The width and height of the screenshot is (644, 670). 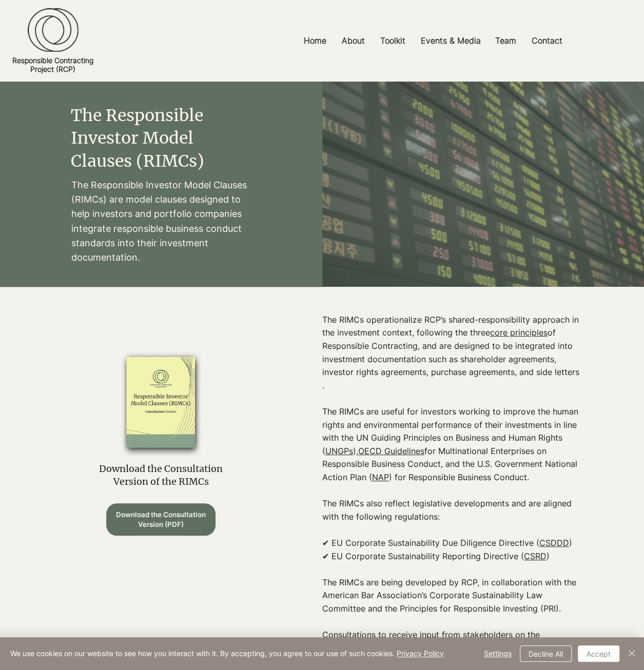 I want to click on button: Accept, so click(x=598, y=654).